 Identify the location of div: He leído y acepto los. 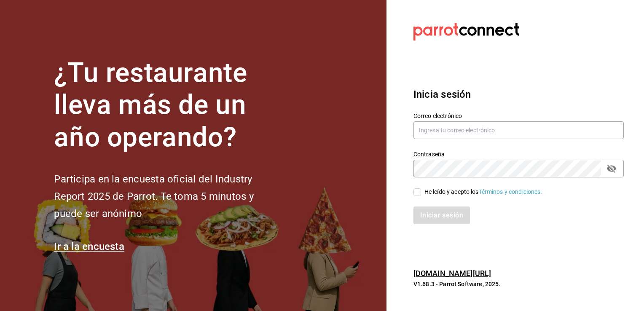
(484, 192).